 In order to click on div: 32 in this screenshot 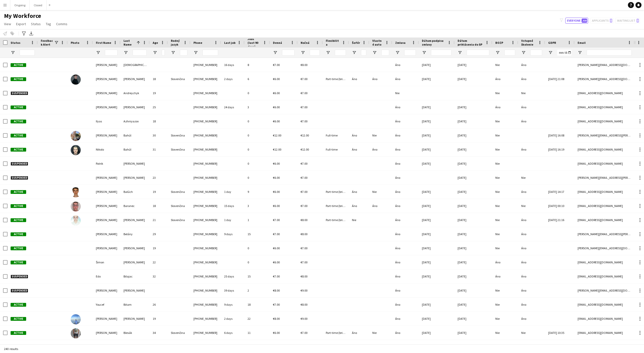, I will do `click(159, 276)`.